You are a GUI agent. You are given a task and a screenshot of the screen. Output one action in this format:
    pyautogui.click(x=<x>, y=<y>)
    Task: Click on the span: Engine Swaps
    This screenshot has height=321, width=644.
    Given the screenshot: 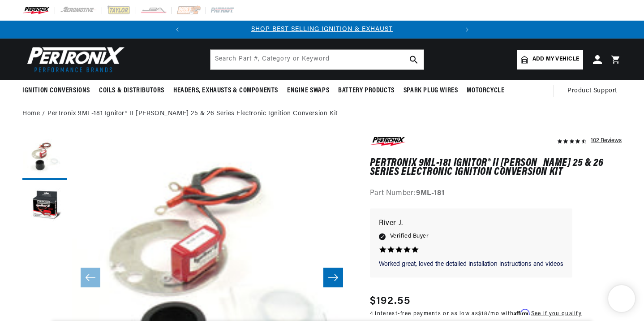 What is the action you would take?
    pyautogui.click(x=309, y=91)
    